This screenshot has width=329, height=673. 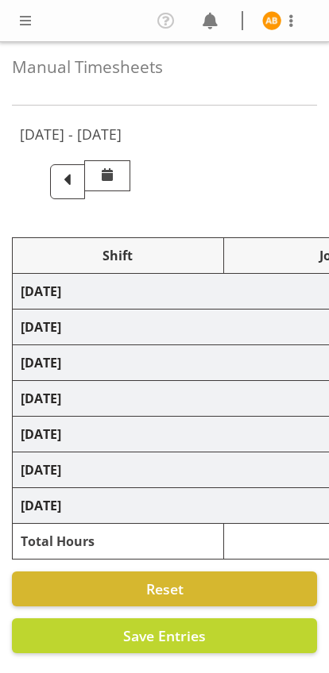 What do you see at coordinates (164, 67) in the screenshot?
I see `h4: Manual Timesheets` at bounding box center [164, 67].